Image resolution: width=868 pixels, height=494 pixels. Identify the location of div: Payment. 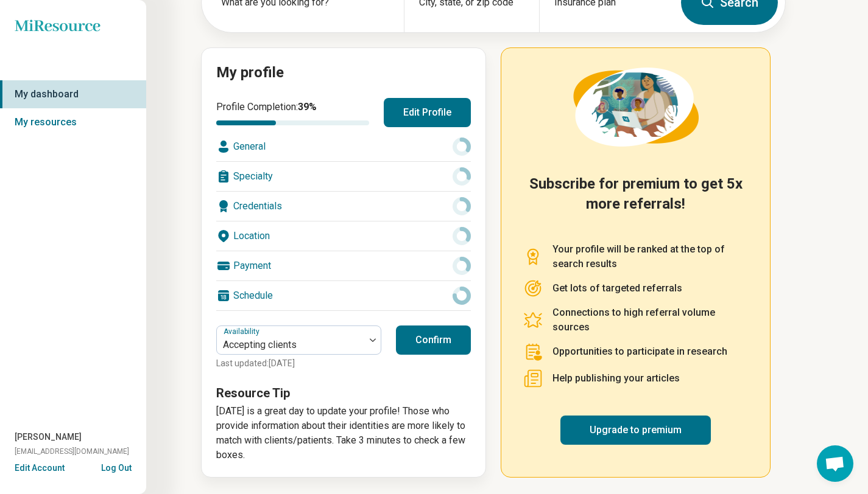
(344, 266).